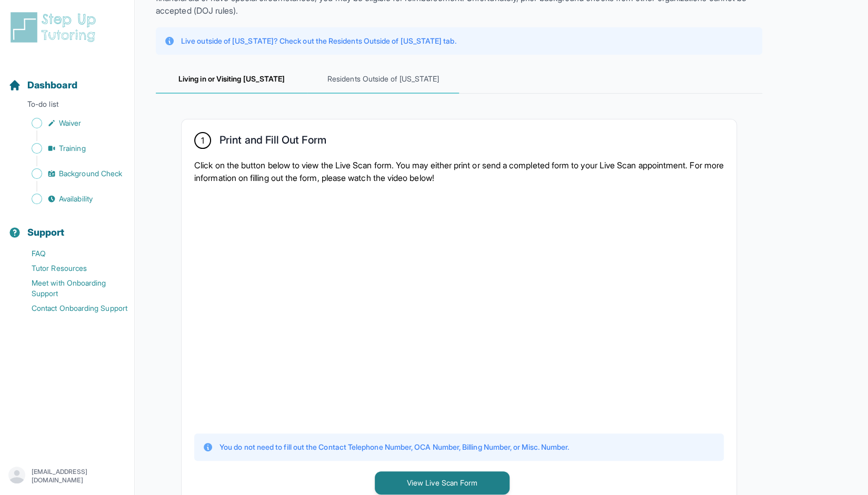 Image resolution: width=868 pixels, height=495 pixels. What do you see at coordinates (442, 482) in the screenshot?
I see `a: View Live Scan Form` at bounding box center [442, 482].